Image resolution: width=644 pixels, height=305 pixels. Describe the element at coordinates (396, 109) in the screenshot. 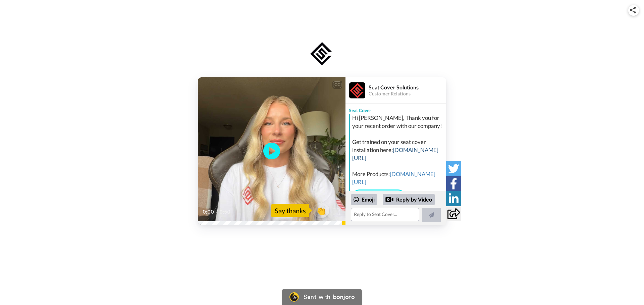

I see `div: Seat Cover` at that location.